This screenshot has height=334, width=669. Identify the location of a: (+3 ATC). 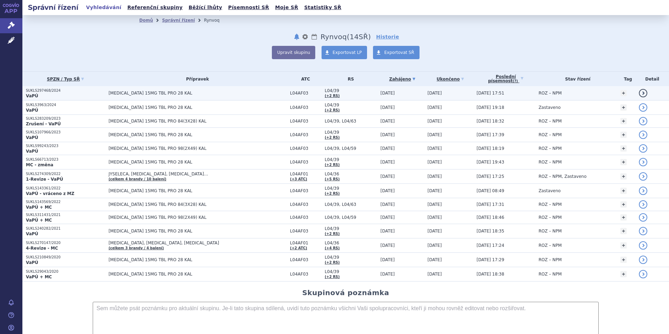
(298, 179).